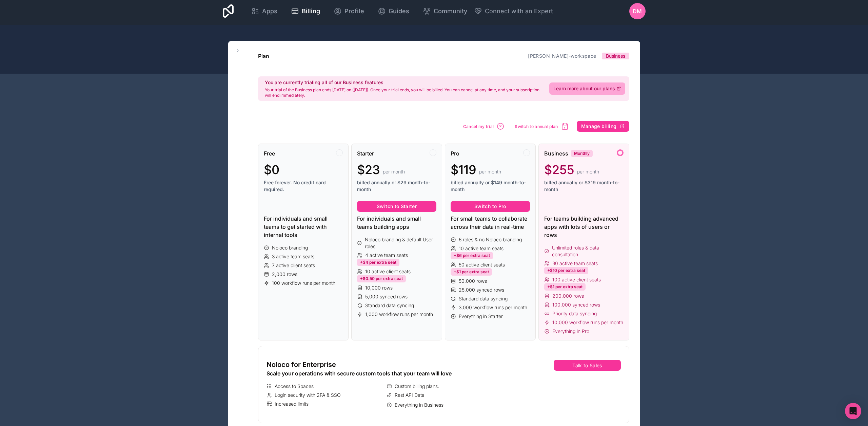 The width and height of the screenshot is (868, 426). I want to click on span: 5,000 synced rows, so click(386, 297).